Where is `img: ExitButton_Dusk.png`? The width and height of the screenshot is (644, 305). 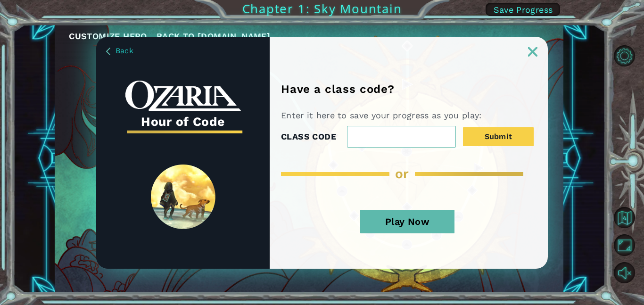
img: ExitButton_Dusk.png is located at coordinates (533, 52).